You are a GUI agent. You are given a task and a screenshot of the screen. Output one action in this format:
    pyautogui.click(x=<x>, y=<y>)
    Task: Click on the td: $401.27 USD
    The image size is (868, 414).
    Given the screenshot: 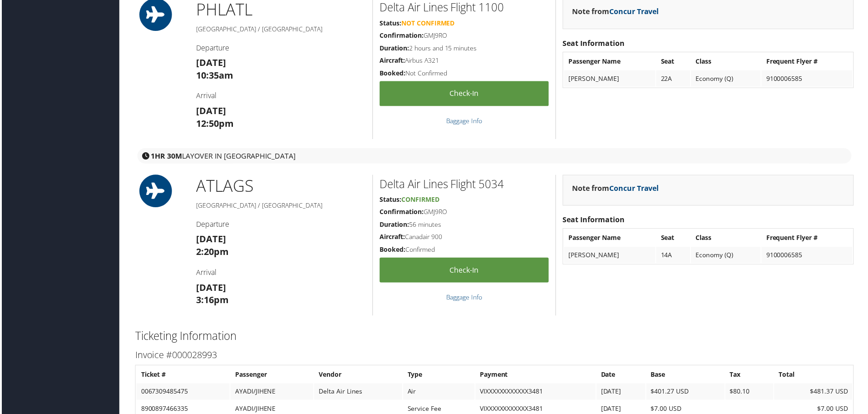 What is the action you would take?
    pyautogui.click(x=686, y=393)
    